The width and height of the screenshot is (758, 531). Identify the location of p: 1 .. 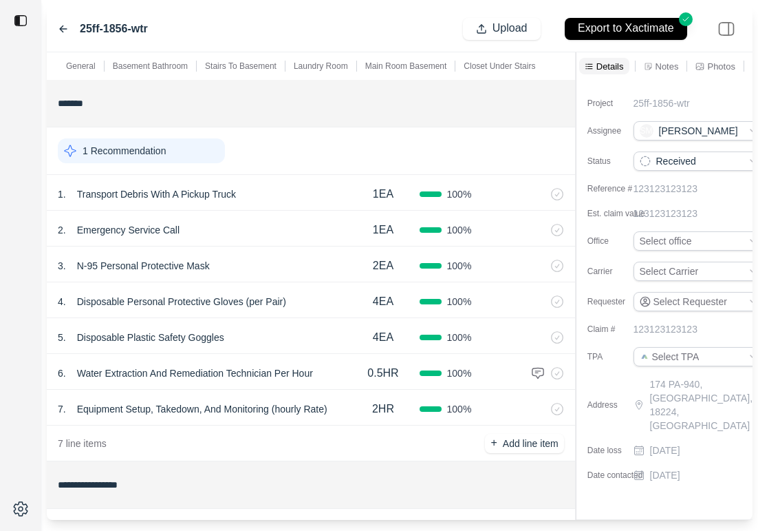
(62, 194).